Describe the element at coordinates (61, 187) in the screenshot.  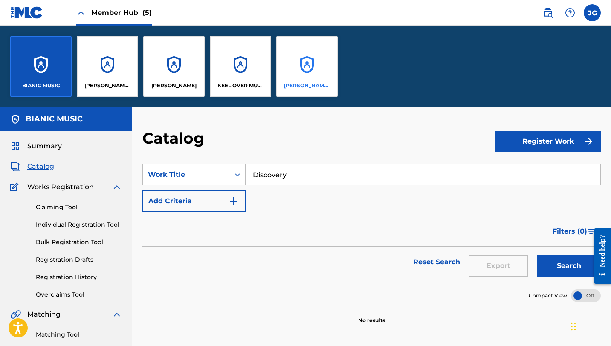
I see `span: Works Registration` at that location.